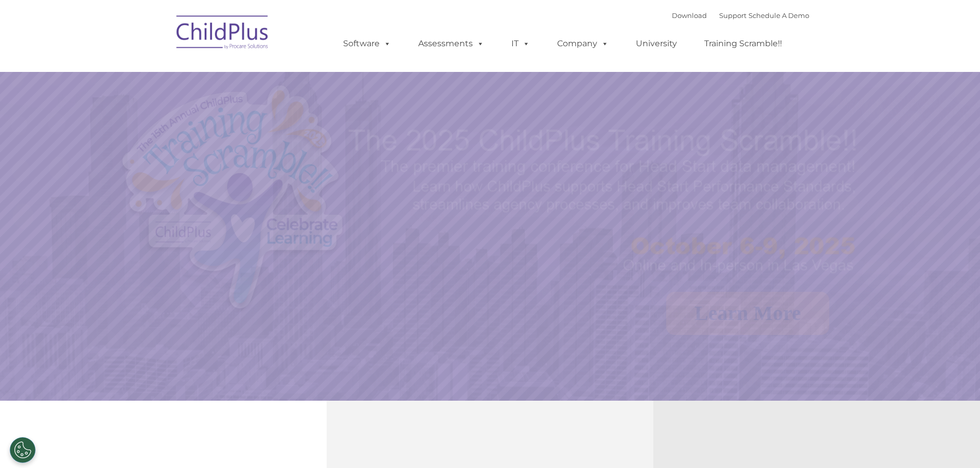 Image resolution: width=980 pixels, height=468 pixels. I want to click on a: IT, so click(520, 44).